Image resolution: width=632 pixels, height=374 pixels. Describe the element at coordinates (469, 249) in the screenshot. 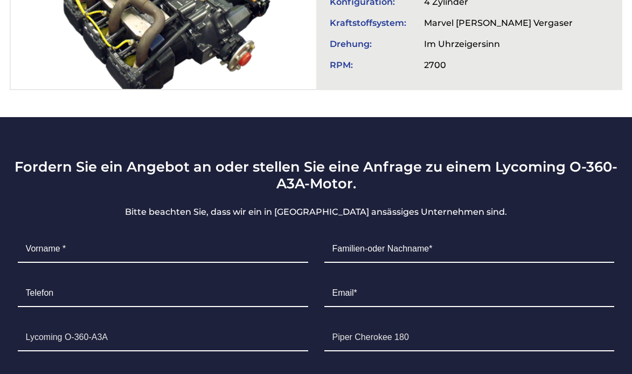

I see `input: Familien-oder Nachname*` at that location.